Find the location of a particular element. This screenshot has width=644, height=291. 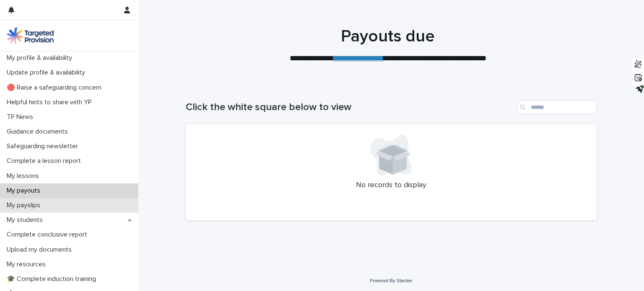

p: Update profile & availability is located at coordinates (47, 72).